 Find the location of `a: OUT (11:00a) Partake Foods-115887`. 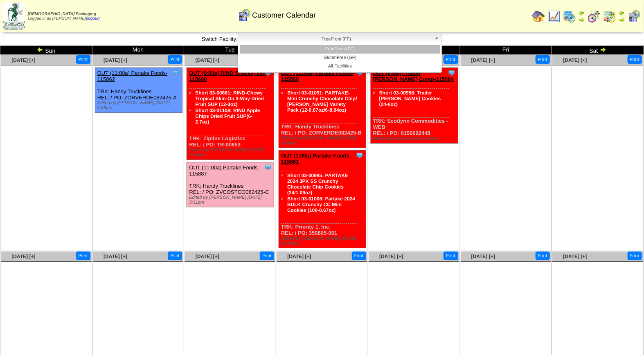

a: OUT (11:00a) Partake Foods-115887 is located at coordinates (224, 170).